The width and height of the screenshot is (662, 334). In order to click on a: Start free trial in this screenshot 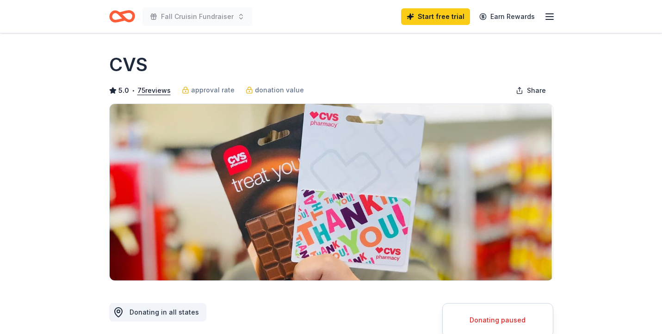, I will do `click(435, 17)`.